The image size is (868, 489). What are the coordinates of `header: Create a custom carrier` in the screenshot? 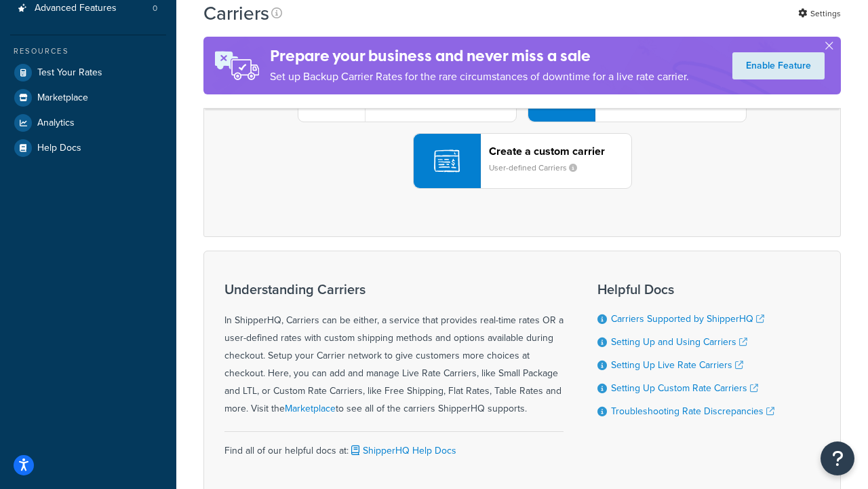 It's located at (560, 150).